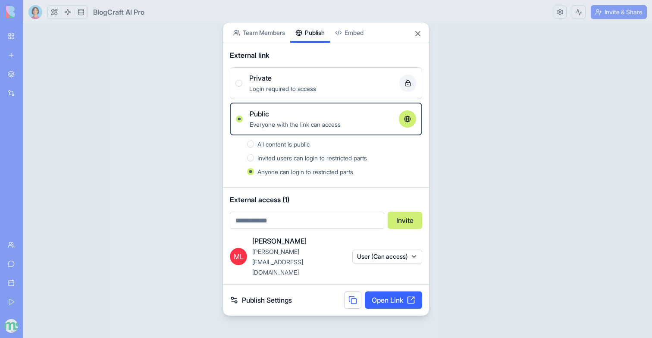 The width and height of the screenshot is (652, 338). I want to click on span: Anyone can login to restricted parts, so click(305, 172).